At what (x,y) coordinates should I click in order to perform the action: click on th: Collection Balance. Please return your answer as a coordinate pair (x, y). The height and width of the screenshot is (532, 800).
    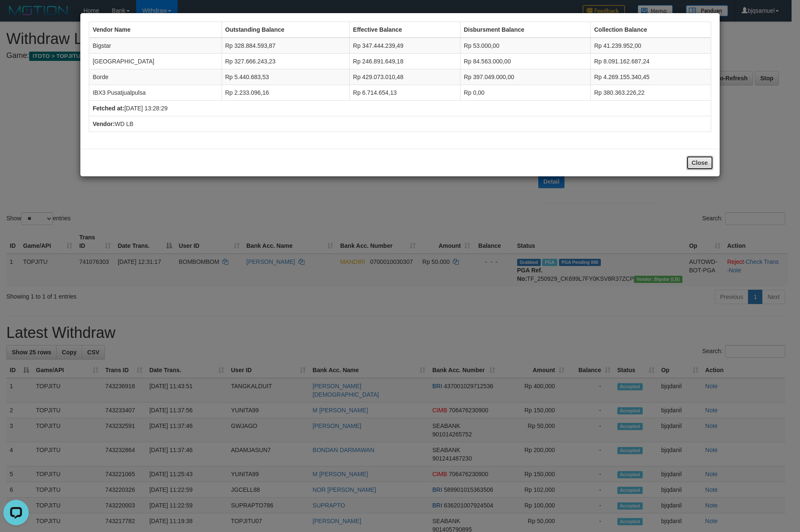
    Looking at the image, I should click on (651, 30).